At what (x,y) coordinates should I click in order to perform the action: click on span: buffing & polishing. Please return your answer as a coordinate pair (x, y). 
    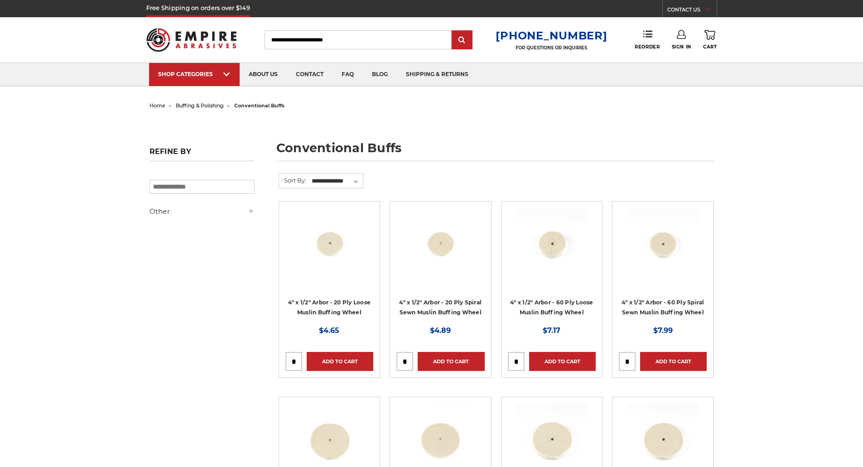
    Looking at the image, I should click on (200, 106).